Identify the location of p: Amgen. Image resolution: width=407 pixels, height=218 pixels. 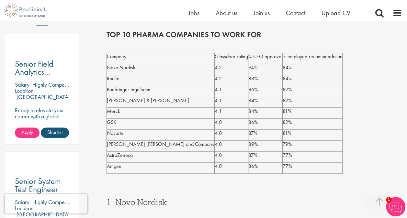
(161, 166).